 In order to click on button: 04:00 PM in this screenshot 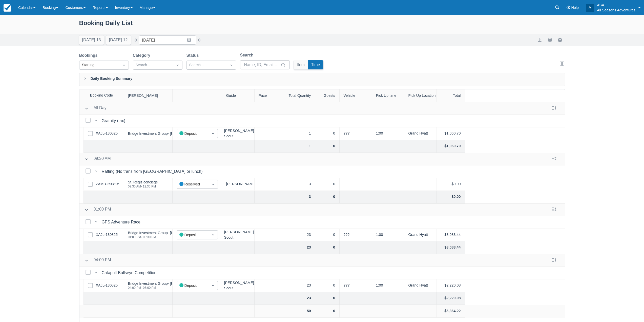, I will do `click(98, 260)`.